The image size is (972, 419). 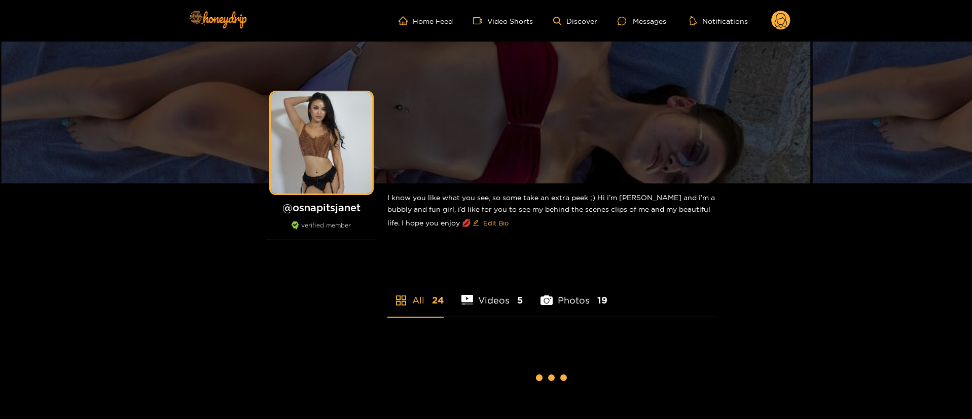 I want to click on span: 5, so click(x=520, y=300).